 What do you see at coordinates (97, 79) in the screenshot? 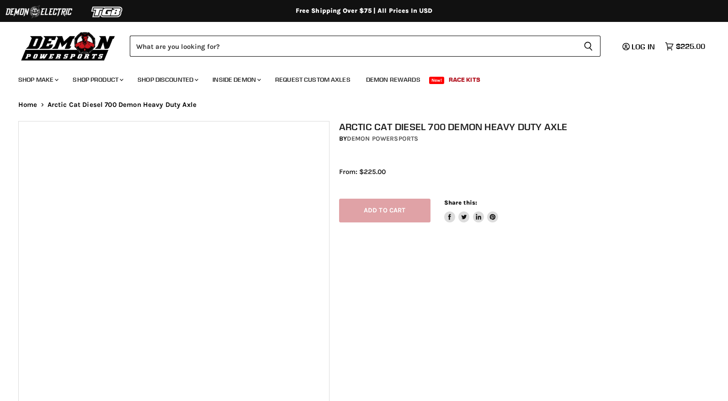
I see `a: Shop Product` at bounding box center [97, 79].